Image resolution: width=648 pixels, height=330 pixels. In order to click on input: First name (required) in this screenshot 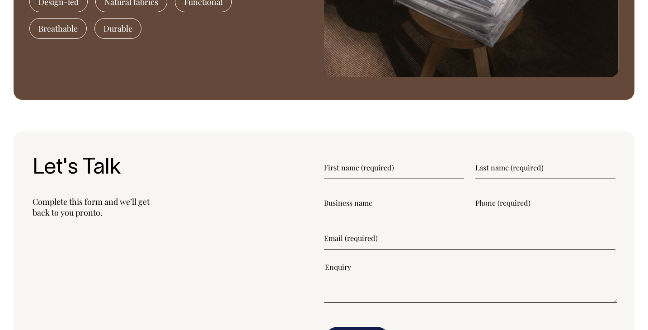, I will do `click(394, 168)`.